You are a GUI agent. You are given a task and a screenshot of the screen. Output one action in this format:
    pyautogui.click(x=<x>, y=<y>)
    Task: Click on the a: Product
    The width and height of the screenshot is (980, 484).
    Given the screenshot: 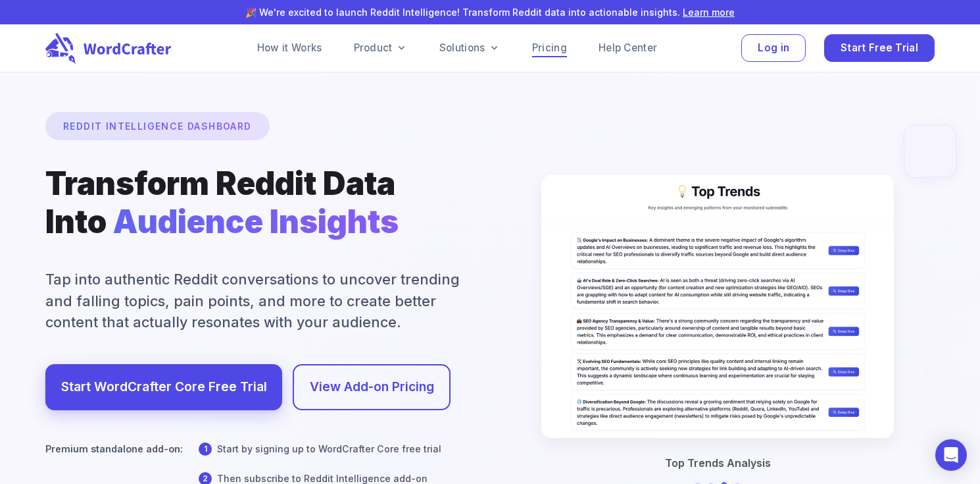 What is the action you would take?
    pyautogui.click(x=381, y=48)
    